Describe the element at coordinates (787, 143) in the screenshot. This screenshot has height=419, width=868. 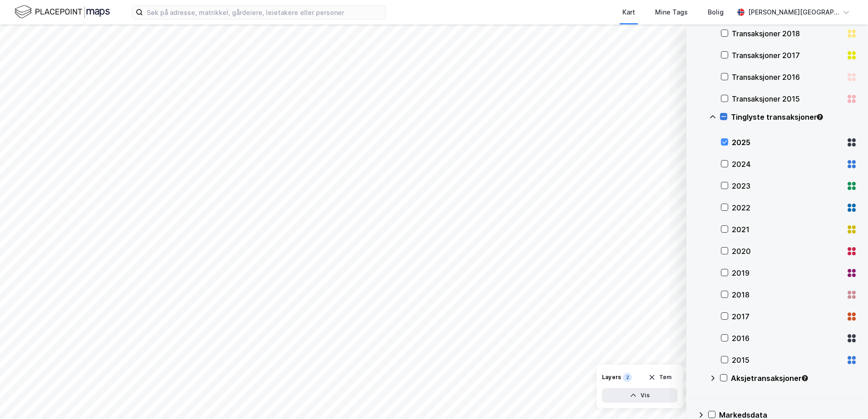
I see `div: 2025` at that location.